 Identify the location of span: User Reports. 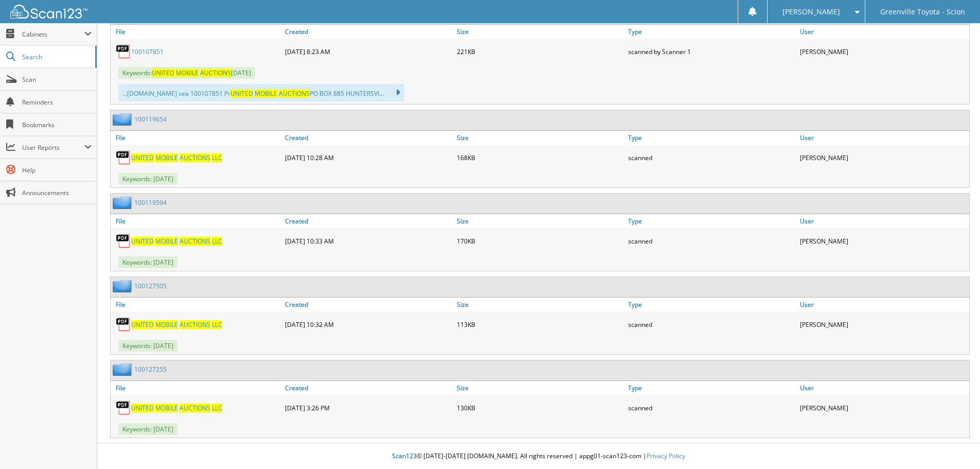
(53, 147).